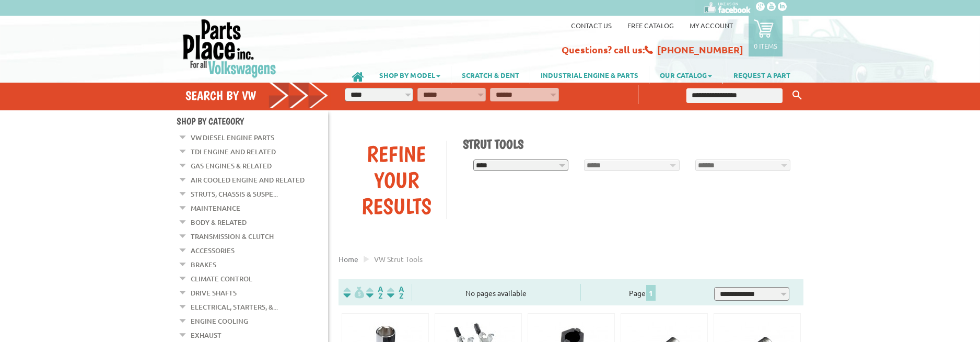  I want to click on h1: Strut Tools, so click(629, 143).